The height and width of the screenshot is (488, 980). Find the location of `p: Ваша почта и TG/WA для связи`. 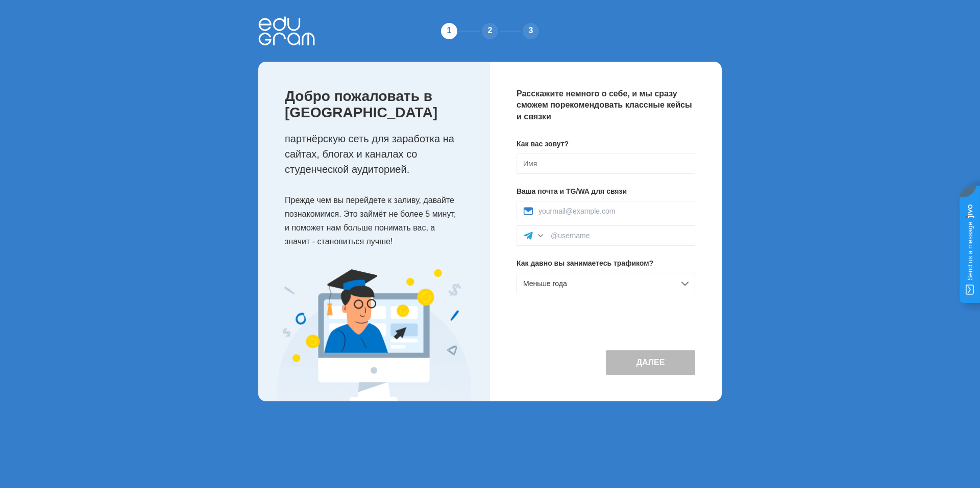

p: Ваша почта и TG/WA для связи is located at coordinates (606, 191).